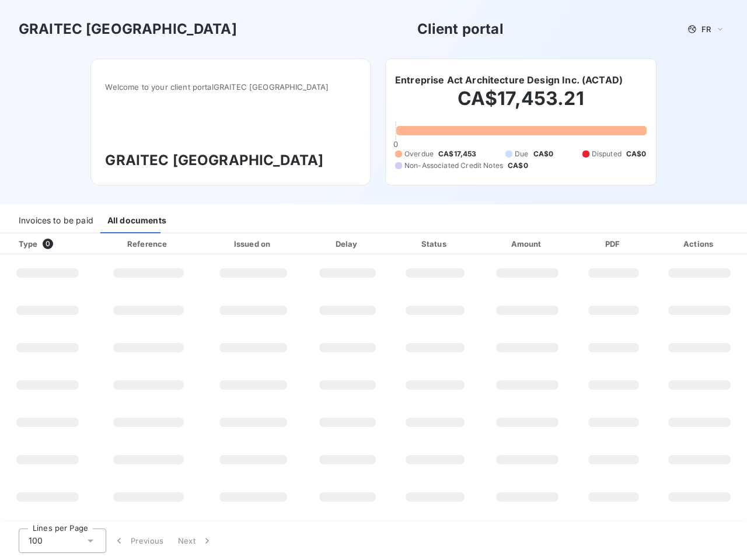  What do you see at coordinates (419, 154) in the screenshot?
I see `span: Overdue` at bounding box center [419, 154].